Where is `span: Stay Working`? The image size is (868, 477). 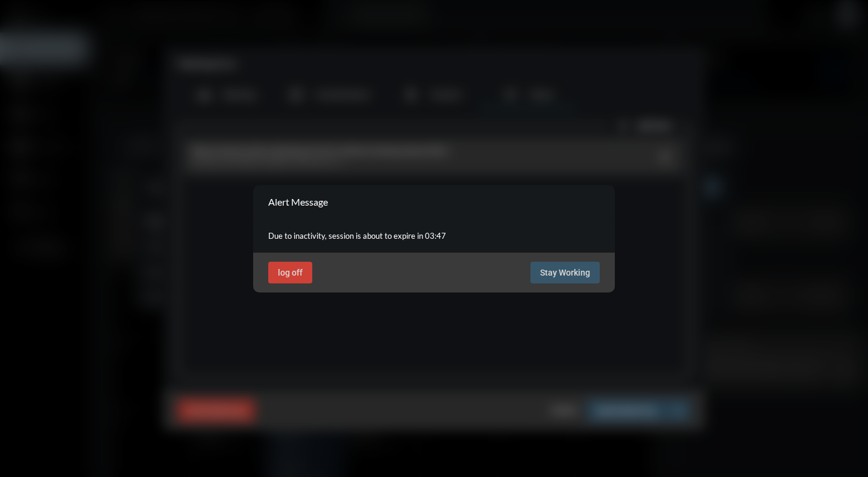
span: Stay Working is located at coordinates (565, 272).